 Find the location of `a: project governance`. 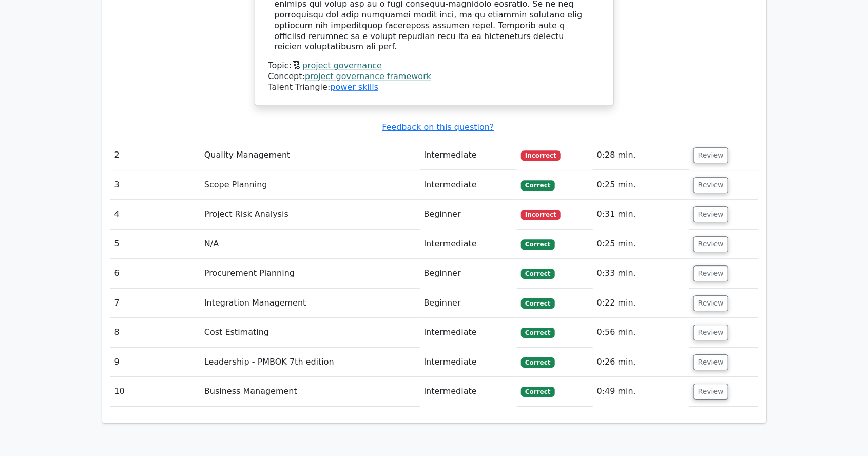

a: project governance is located at coordinates (342, 65).